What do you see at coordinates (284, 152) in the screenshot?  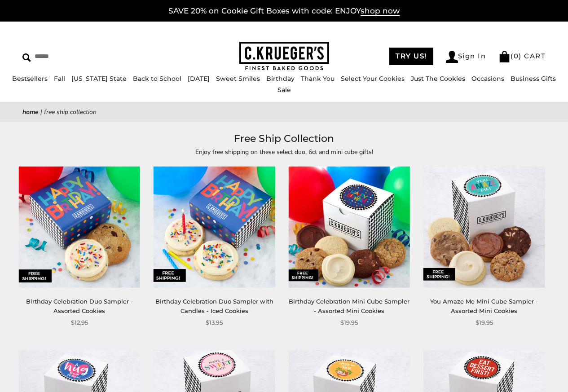 I see `p: Enjoy free shipping on these select duo, 6ct and mini cube gifts!` at bounding box center [284, 152].